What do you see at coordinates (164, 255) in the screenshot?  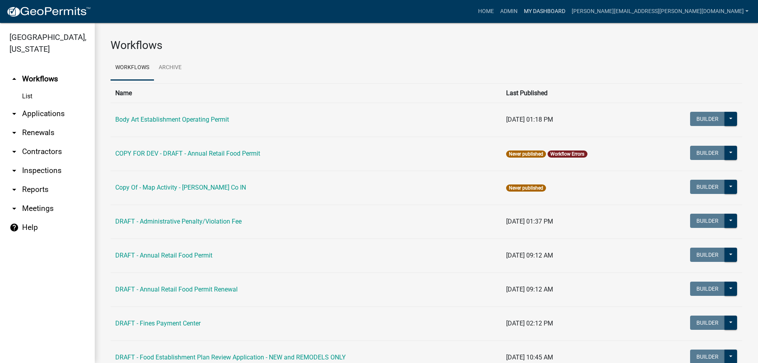 I see `a: DRAFT - Annual Retail Food Permit` at bounding box center [164, 255].